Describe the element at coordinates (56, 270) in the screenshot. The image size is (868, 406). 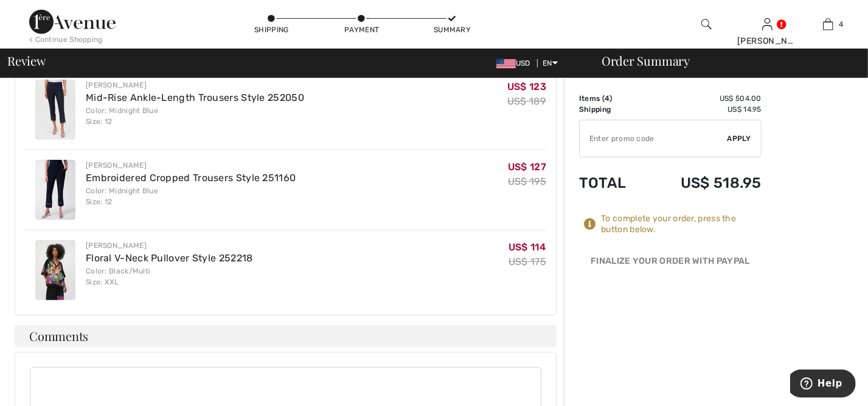
I see `img: Floral V-Neck Pullover Style 252218` at that location.